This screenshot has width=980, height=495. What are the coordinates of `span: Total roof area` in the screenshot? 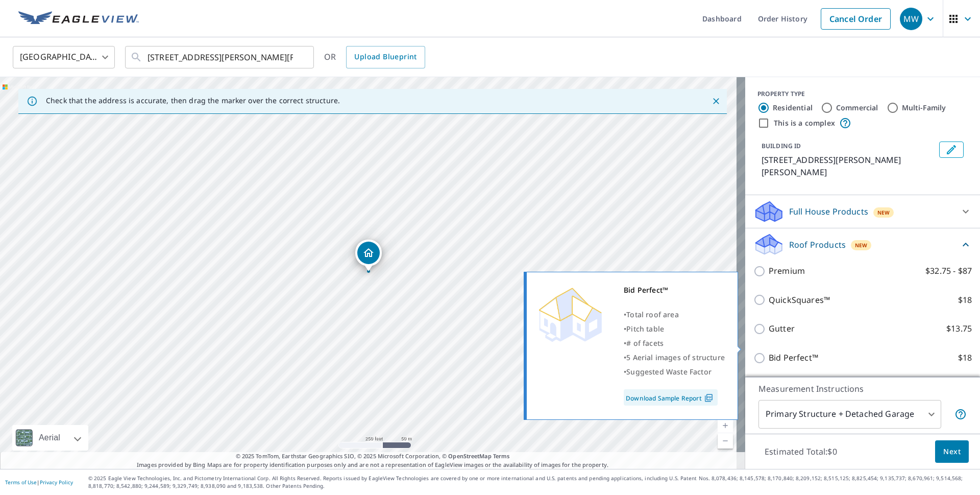 It's located at (652, 314).